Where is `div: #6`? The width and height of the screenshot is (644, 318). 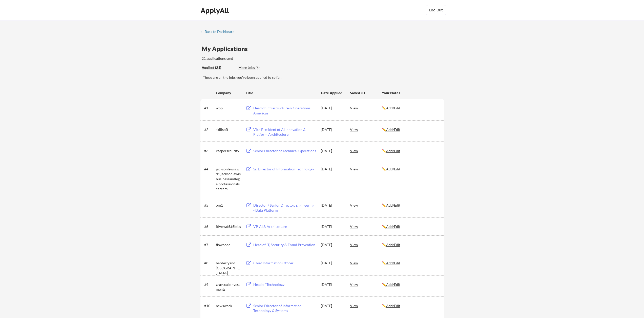 div: #6 is located at coordinates (209, 227).